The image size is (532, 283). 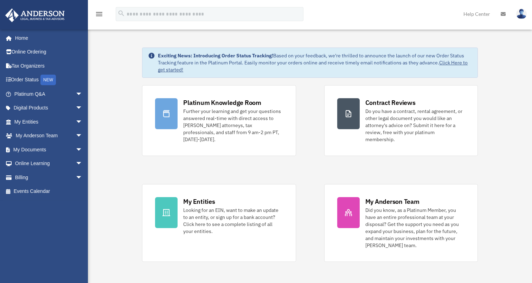 I want to click on img: Anderson Advisors Platinum Portal, so click(x=35, y=15).